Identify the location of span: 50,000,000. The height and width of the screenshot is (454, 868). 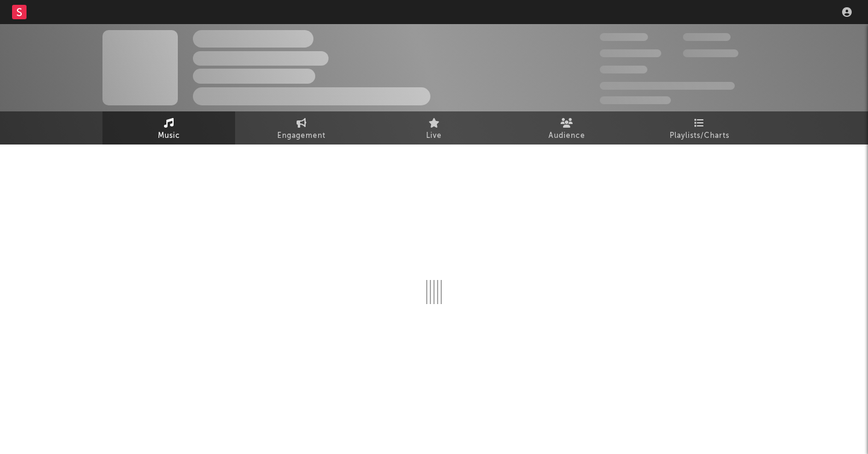
(630, 53).